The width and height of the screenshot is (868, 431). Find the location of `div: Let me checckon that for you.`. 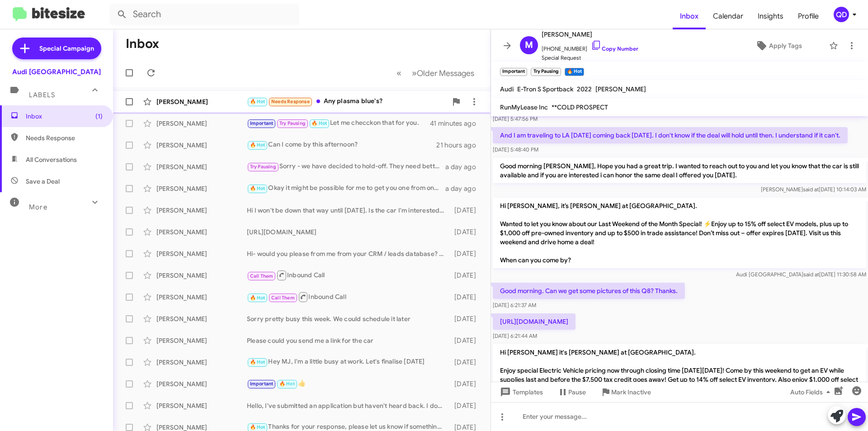

div: Let me checckon that for you. is located at coordinates (338, 123).